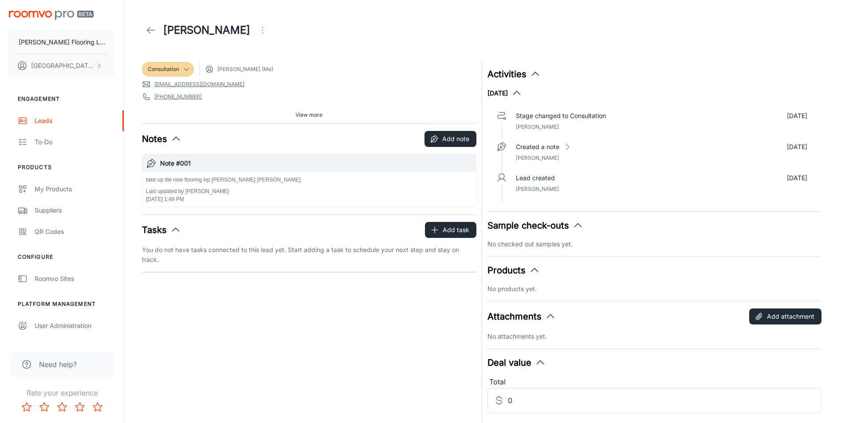 This screenshot has height=423, width=845. I want to click on div: Roomvo Sites, so click(74, 278).